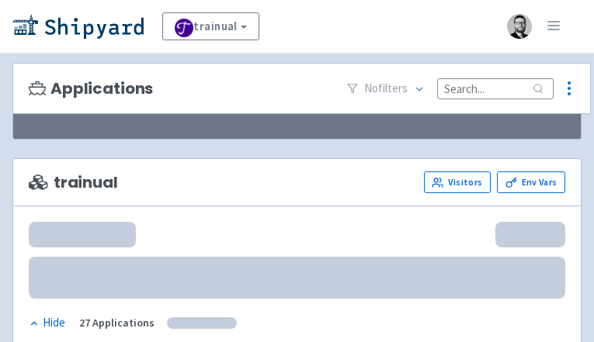  I want to click on span: No filter s, so click(386, 88).